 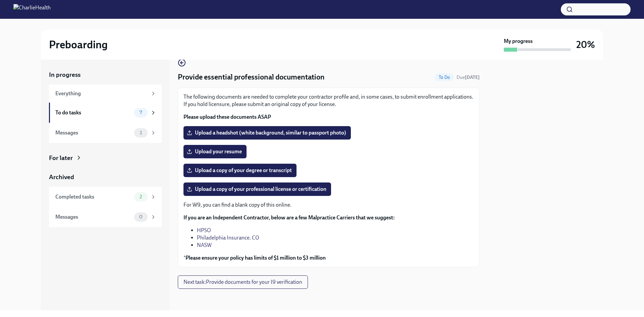 What do you see at coordinates (215, 152) in the screenshot?
I see `label: Upload your resume` at bounding box center [215, 152].